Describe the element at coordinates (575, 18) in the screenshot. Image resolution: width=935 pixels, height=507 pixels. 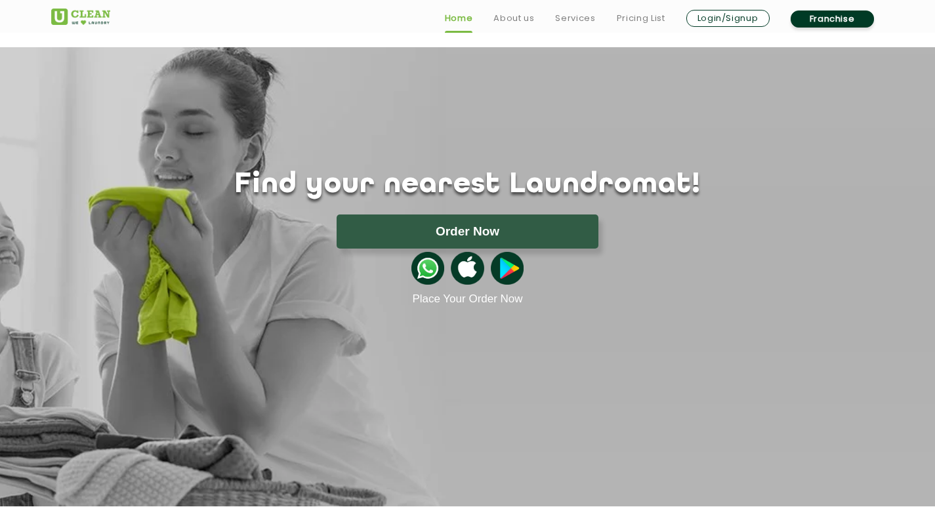
I see `a: Services` at that location.